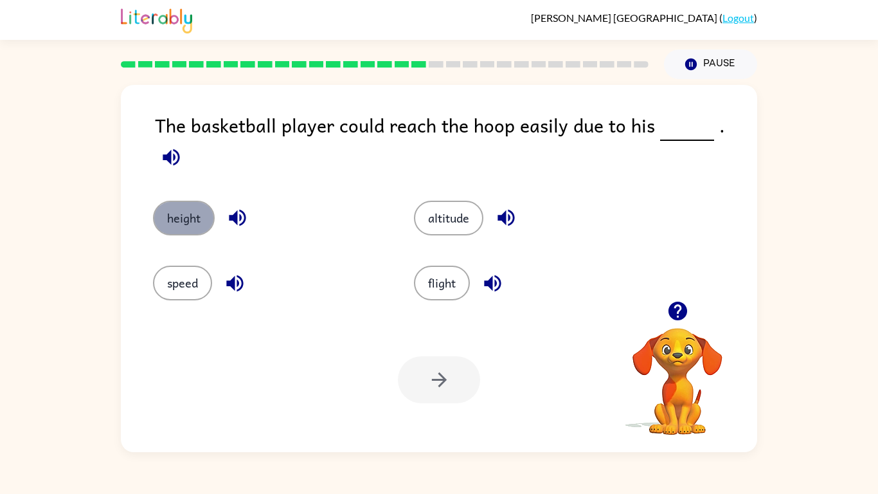 This screenshot has height=494, width=878. What do you see at coordinates (449, 218) in the screenshot?
I see `button: altitude` at bounding box center [449, 218].